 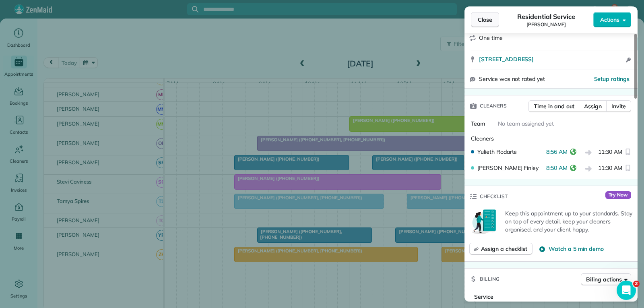 I want to click on span: Close, so click(x=485, y=20).